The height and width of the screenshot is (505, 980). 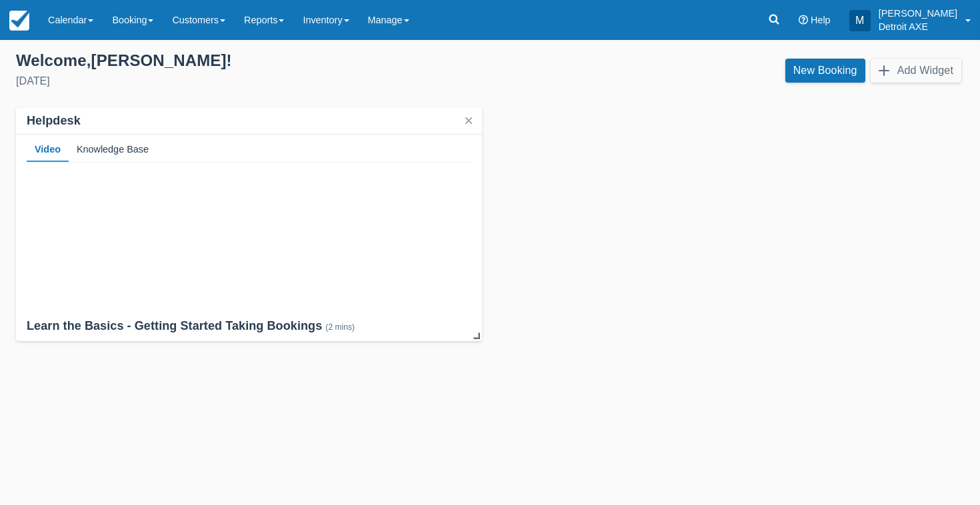 I want to click on button: Add Widget, so click(x=916, y=70).